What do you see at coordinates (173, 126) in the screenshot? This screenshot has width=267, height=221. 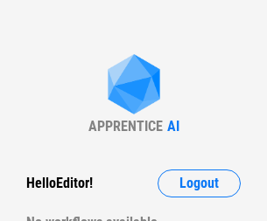 I see `div: AI` at bounding box center [173, 126].